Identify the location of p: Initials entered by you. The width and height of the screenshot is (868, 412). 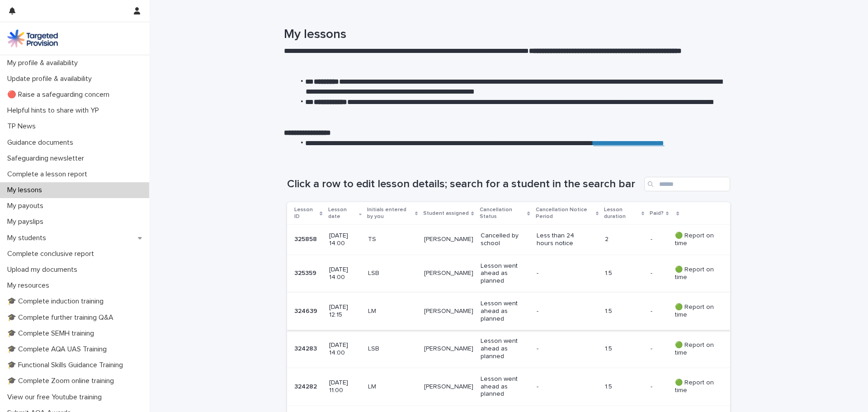
(390, 213).